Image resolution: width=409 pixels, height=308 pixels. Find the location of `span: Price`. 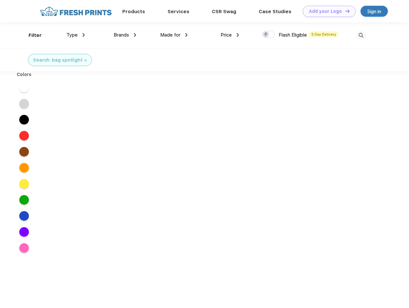

span: Price is located at coordinates (226, 35).